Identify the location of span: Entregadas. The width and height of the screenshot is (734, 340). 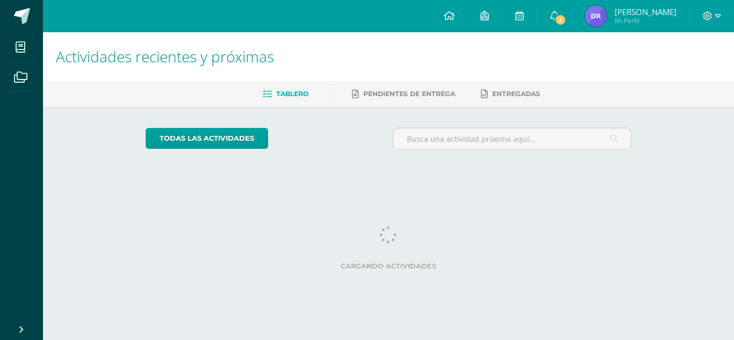
(516, 93).